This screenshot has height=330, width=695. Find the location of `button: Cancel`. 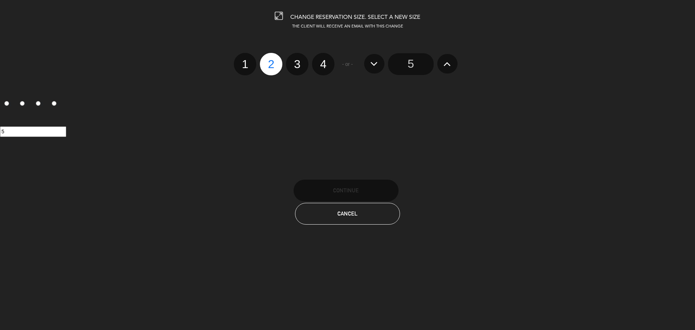

button: Cancel is located at coordinates (348, 214).